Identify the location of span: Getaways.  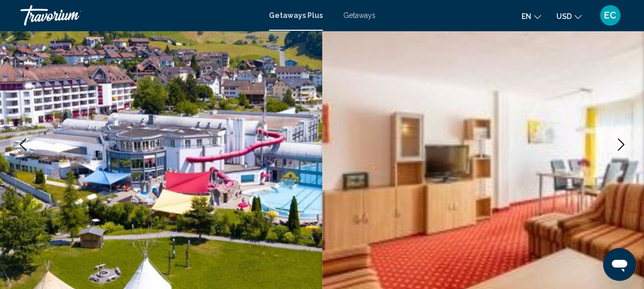
(359, 15).